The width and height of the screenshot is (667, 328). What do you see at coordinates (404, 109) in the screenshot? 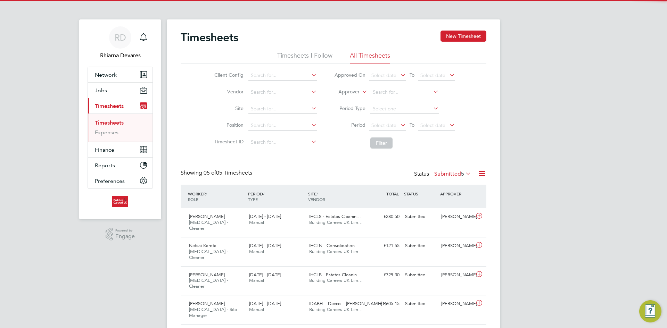
I see `input: Select one` at bounding box center [404, 109].